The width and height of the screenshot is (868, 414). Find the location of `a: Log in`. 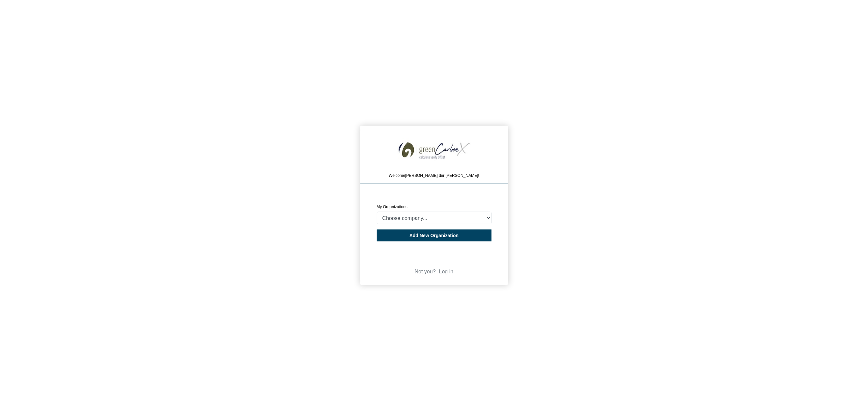

a: Log in is located at coordinates (447, 271).